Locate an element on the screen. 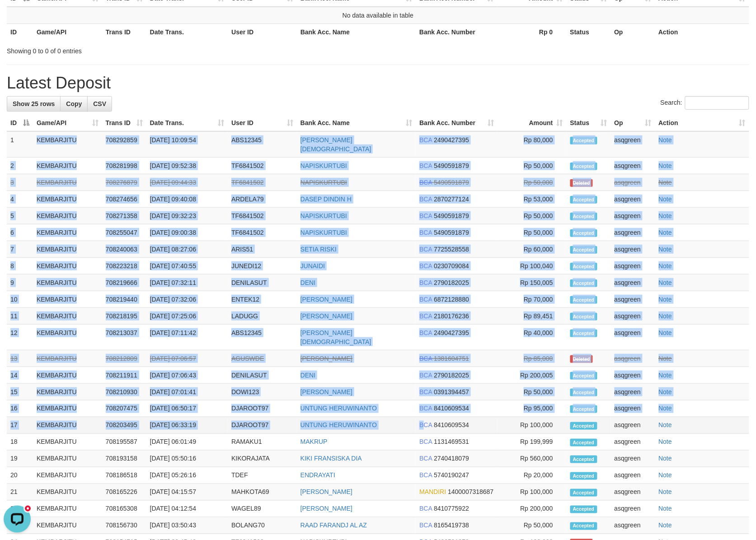 This screenshot has height=540, width=756. span: MANDIRI is located at coordinates (432, 492).